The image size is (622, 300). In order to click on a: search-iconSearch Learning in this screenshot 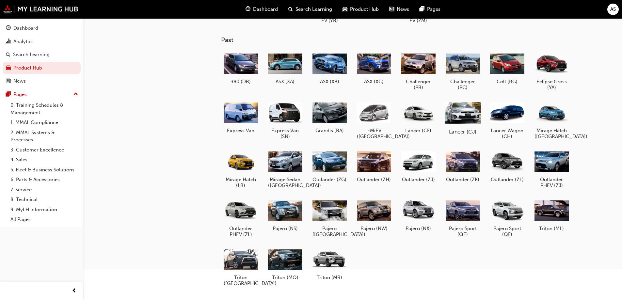, I will do `click(310, 9)`.